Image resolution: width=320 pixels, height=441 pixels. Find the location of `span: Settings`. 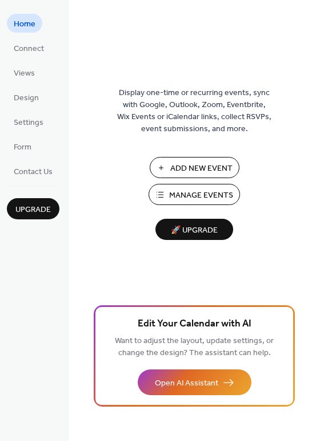

span: Settings is located at coordinates (29, 122).